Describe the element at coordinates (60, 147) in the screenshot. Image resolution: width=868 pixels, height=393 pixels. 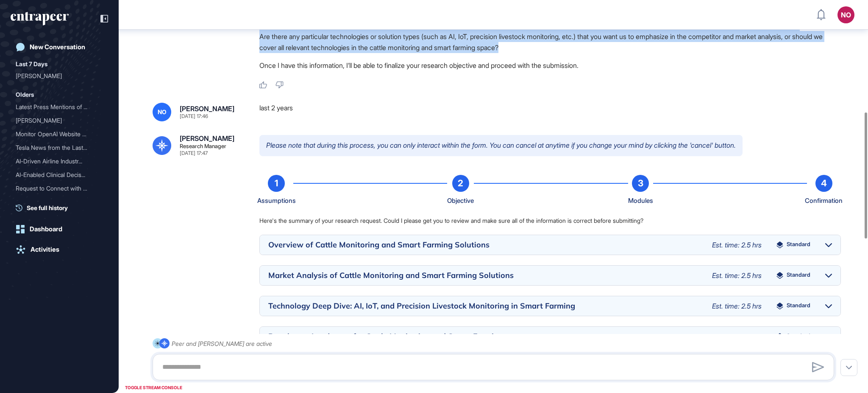
I see `div: Tesla News from the Last Two Weeks` at that location.